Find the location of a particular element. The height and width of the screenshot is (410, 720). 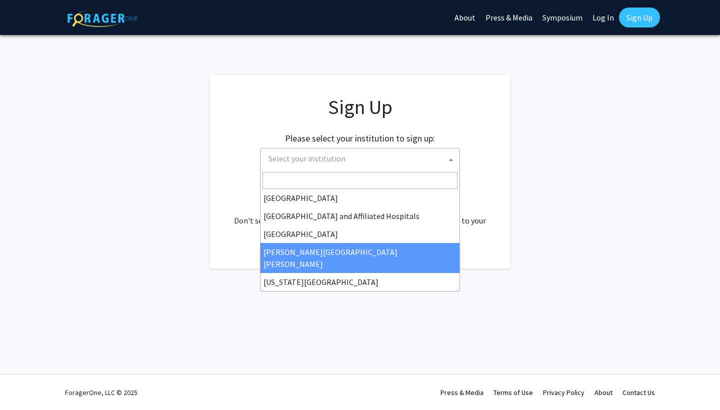

a: Sign Up is located at coordinates (639, 17).